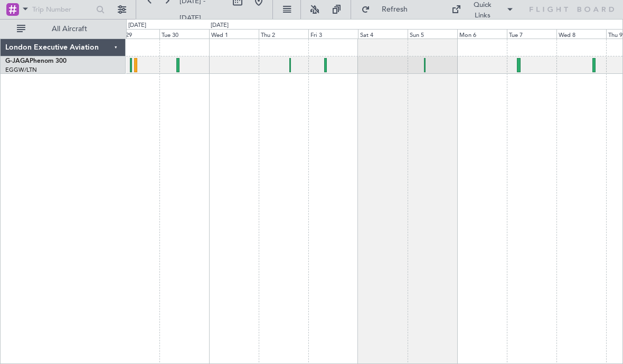  What do you see at coordinates (21, 70) in the screenshot?
I see `a: EGGW/LTN` at bounding box center [21, 70].